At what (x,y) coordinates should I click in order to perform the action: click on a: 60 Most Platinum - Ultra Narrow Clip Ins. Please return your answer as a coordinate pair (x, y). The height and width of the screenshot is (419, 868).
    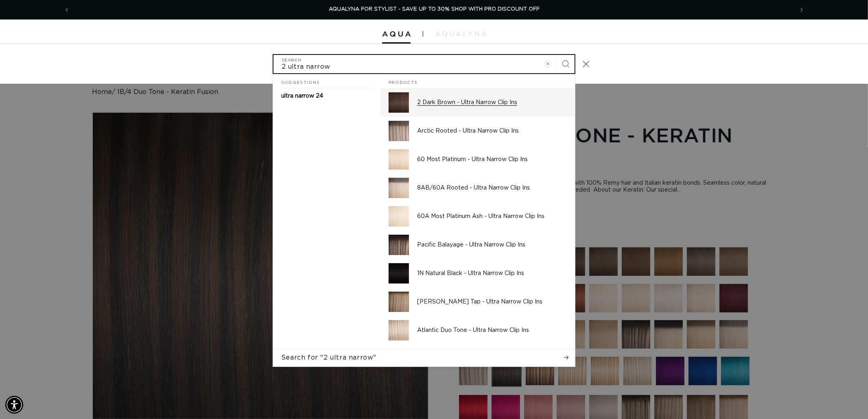
    Looking at the image, I should click on (478, 160).